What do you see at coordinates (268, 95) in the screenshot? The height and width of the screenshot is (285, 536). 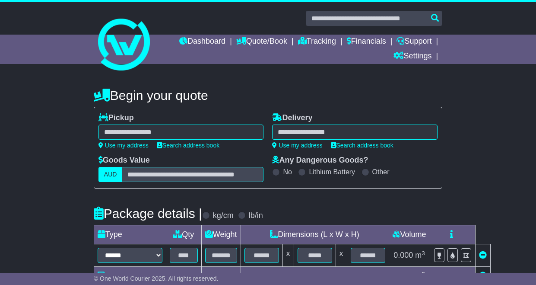 I see `h4: Begin your quote` at bounding box center [268, 95].